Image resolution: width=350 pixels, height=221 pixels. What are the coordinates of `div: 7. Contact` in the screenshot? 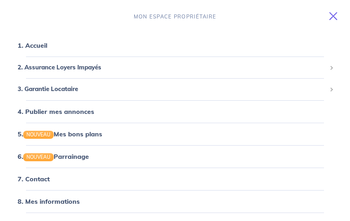 It's located at (175, 179).